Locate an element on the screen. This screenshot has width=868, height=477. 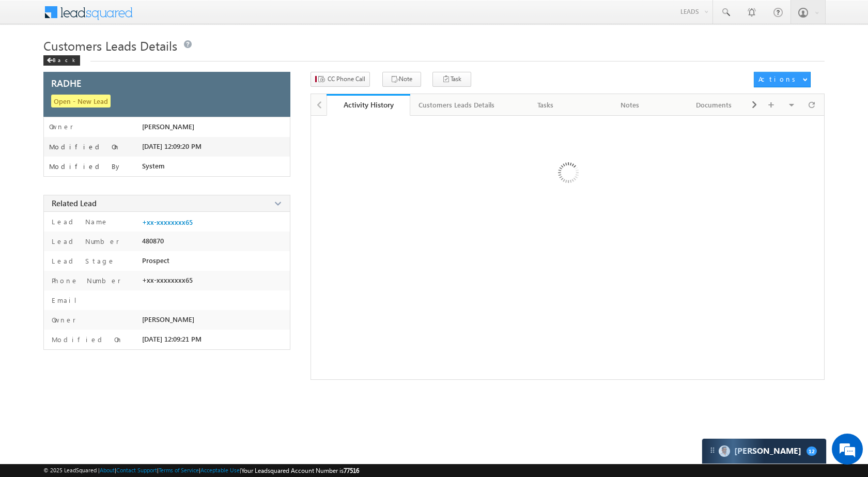
label: Email is located at coordinates (67, 300).